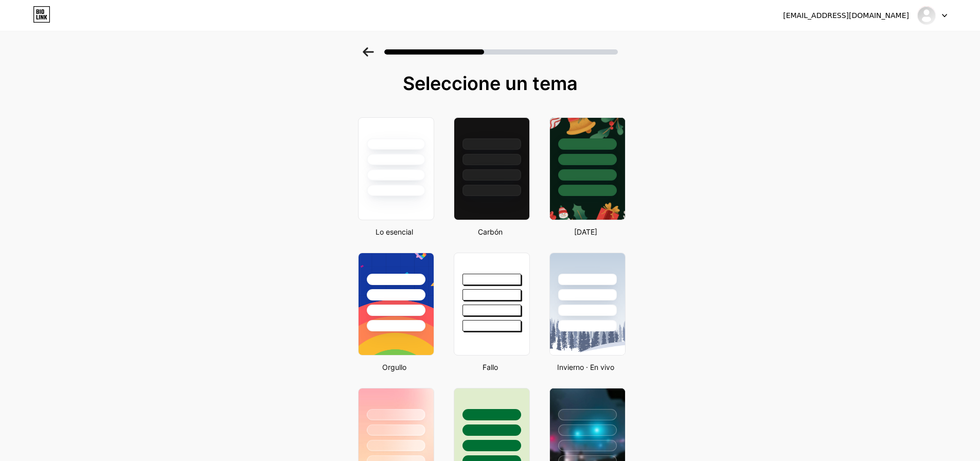 The image size is (980, 461). Describe the element at coordinates (394, 367) in the screenshot. I see `font: Orgullo` at that location.